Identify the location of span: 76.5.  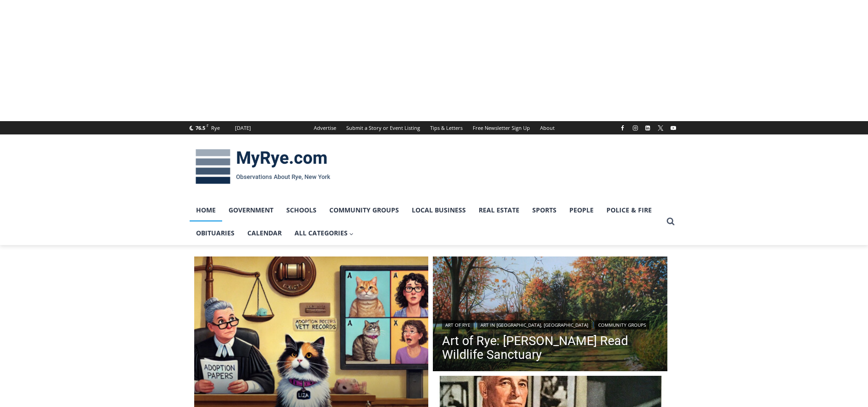
(200, 128).